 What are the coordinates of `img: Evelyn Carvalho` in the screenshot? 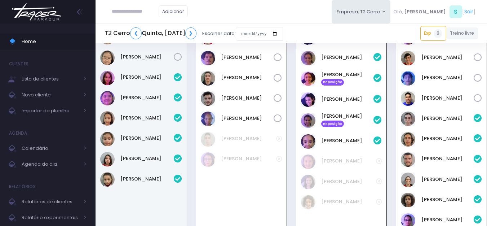 It's located at (308, 162).